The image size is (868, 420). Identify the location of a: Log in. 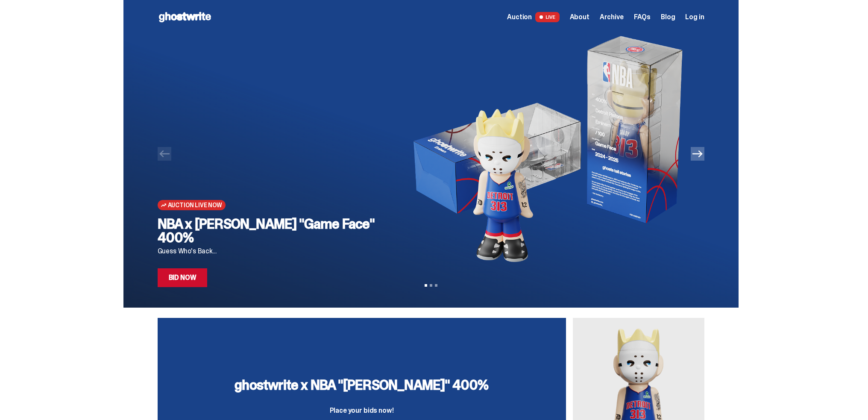
(695, 17).